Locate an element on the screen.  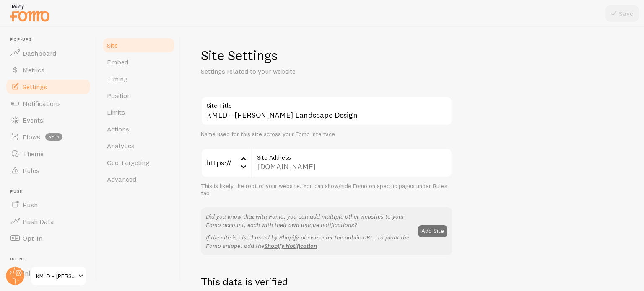
h1: Site Settings is located at coordinates (326, 55).